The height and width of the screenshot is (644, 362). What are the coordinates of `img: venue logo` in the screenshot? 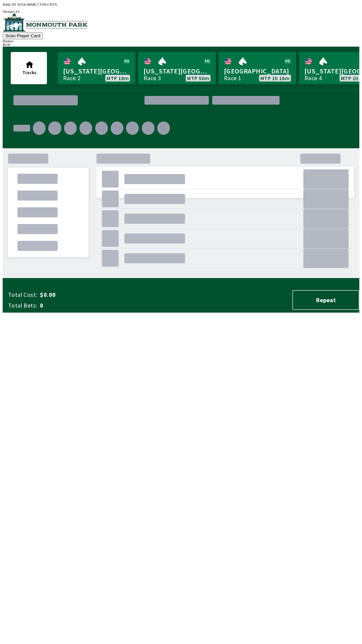 It's located at (45, 23).